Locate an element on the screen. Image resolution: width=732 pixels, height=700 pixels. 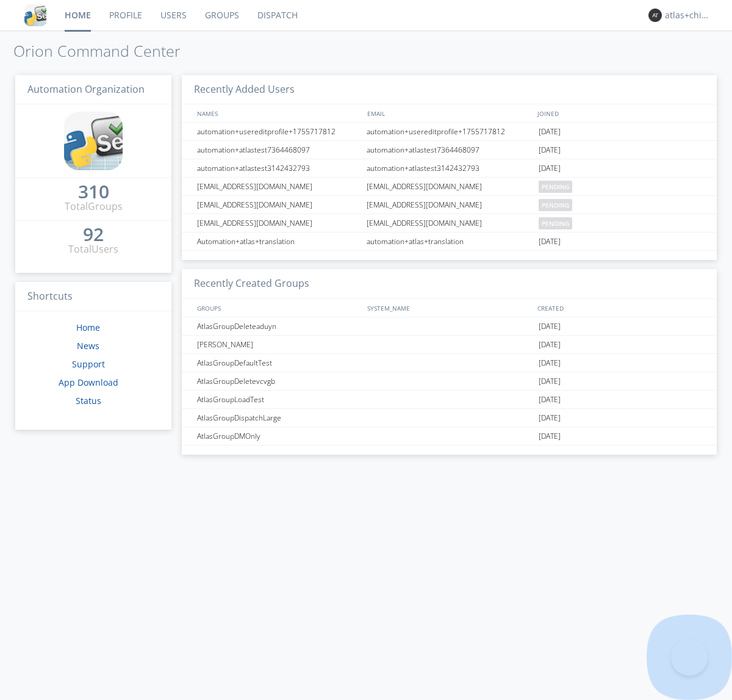
h3: Recently Created Groups is located at coordinates (449, 284).